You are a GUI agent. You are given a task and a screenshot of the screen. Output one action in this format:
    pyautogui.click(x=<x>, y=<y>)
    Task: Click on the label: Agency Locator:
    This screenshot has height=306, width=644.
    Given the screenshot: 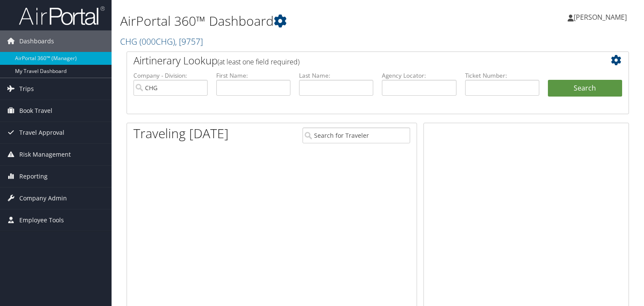 What is the action you would take?
    pyautogui.click(x=419, y=76)
    